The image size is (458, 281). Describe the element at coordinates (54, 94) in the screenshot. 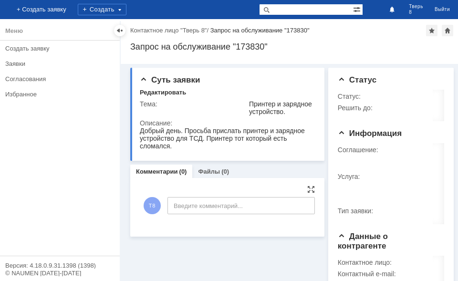

I see `div: Избранное` at that location.